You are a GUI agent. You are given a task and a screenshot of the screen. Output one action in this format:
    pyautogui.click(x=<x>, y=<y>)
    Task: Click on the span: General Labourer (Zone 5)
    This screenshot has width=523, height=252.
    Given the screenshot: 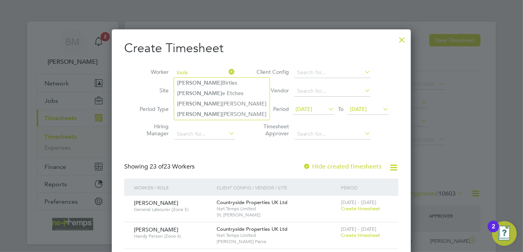 What is the action you would take?
    pyautogui.click(x=172, y=210)
    